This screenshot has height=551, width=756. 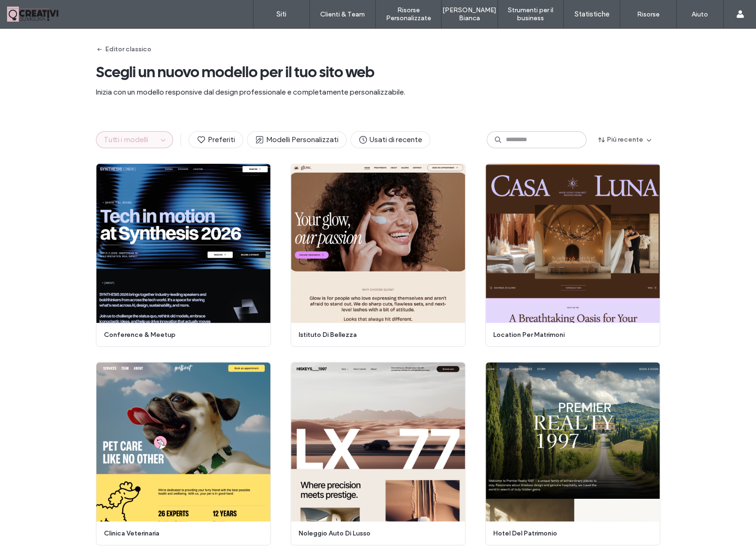 I want to click on span: Aiuto, so click(x=32, y=11).